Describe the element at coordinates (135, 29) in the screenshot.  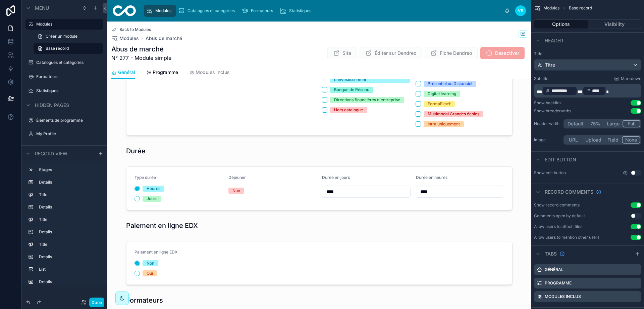
I see `span: Back to Modules` at that location.